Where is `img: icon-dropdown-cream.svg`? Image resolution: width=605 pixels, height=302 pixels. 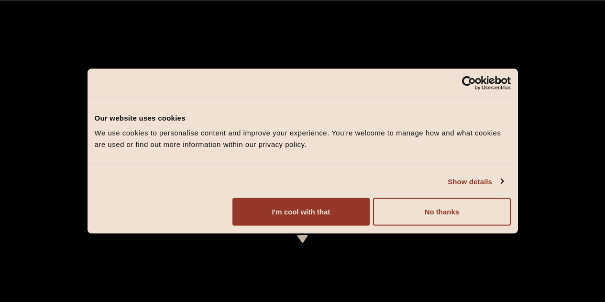
img: icon-dropdown-cream.svg is located at coordinates (302, 239).